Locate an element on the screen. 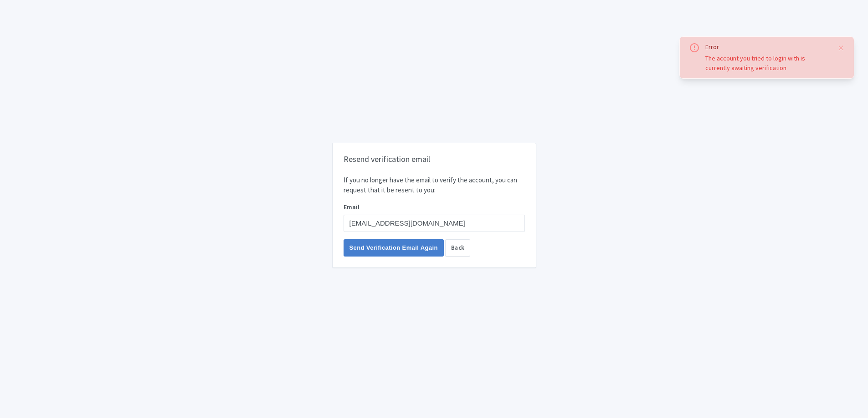 The width and height of the screenshot is (868, 418). label: Email is located at coordinates (434, 207).